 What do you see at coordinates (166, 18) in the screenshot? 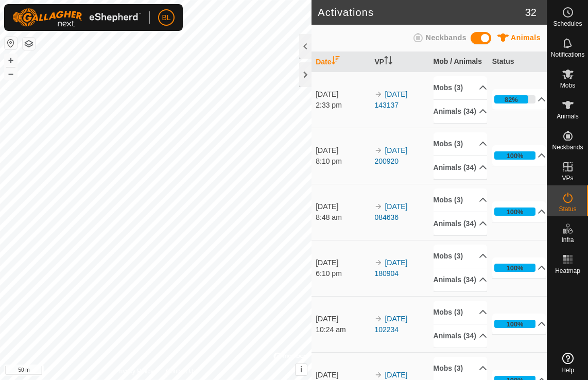
I see `span: BL` at bounding box center [166, 18].